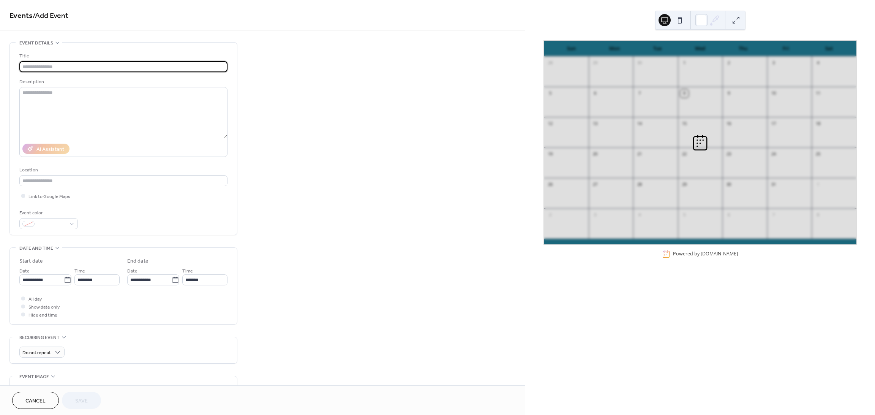 This screenshot has width=875, height=415. I want to click on div: 12, so click(550, 124).